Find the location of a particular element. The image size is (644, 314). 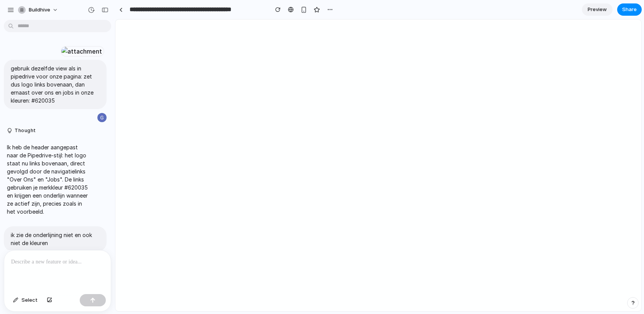

p: Ik heb de header aangepast naar de Pipedrive-stijl: het logo staat nu links bovenaan, direct gevo... is located at coordinates (48, 179).